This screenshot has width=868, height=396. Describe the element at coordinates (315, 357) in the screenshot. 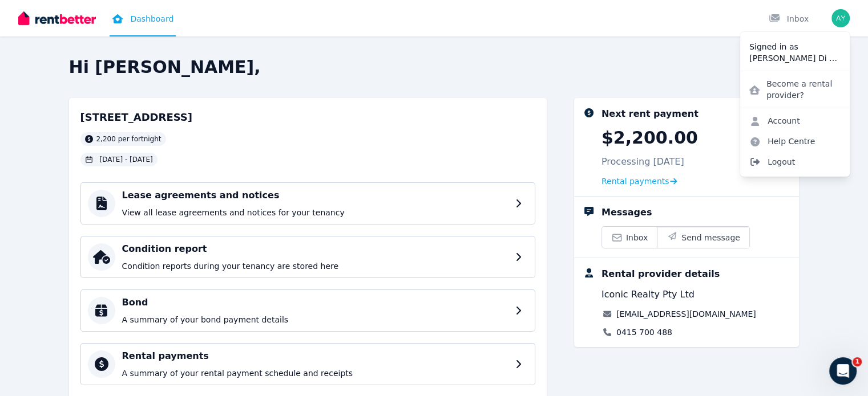

I see `h4: Rental payments` at that location.